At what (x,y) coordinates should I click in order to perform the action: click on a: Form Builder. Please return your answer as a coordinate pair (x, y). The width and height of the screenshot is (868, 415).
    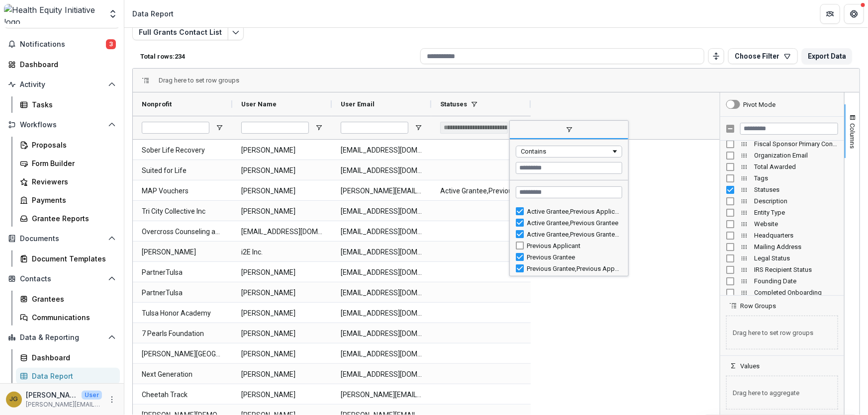
    Looking at the image, I should click on (68, 163).